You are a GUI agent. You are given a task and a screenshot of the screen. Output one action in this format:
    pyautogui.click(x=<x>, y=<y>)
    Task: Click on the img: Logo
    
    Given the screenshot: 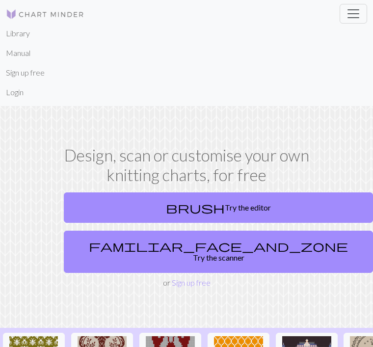 What is the action you would take?
    pyautogui.click(x=45, y=14)
    